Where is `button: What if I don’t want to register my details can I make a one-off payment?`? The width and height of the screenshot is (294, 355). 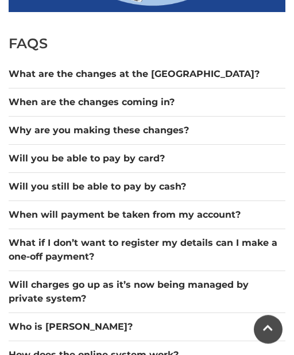
button: What if I don’t want to register my details can I make a one-off payment? is located at coordinates (147, 250).